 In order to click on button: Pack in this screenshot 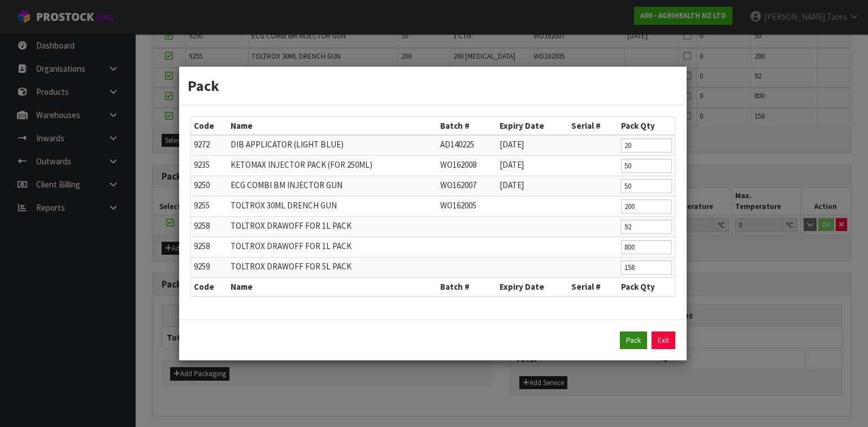, I will do `click(633, 340)`.